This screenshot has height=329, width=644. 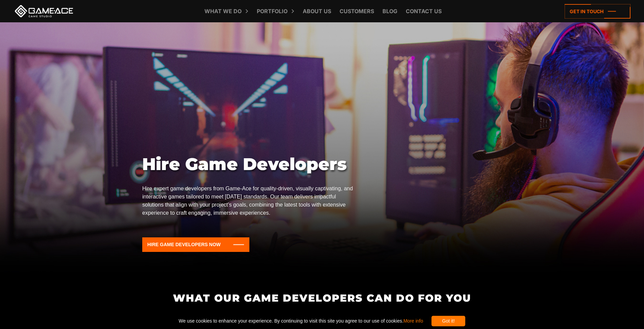 I want to click on span: We use cookies to enhance your experience. By continuing to visit this site you agree to our use ..., so click(x=301, y=321).